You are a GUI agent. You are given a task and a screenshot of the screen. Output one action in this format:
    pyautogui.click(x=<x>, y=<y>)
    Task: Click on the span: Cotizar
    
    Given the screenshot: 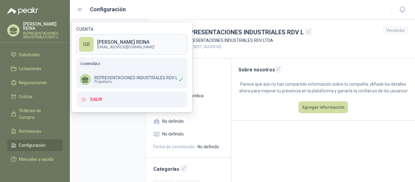 What is the action you would take?
    pyautogui.click(x=26, y=97)
    